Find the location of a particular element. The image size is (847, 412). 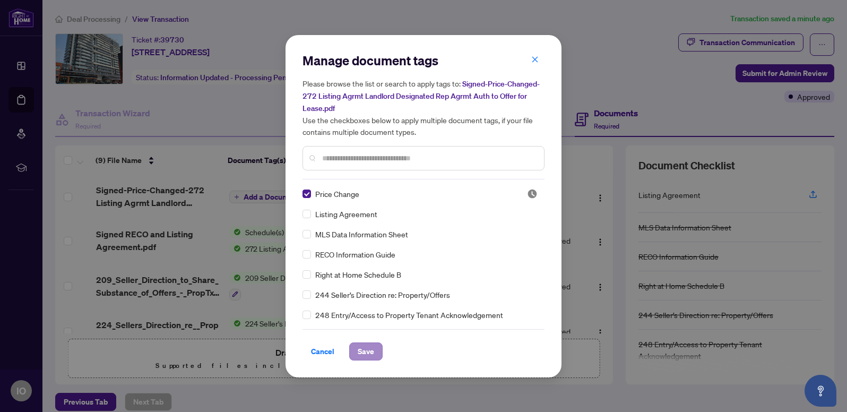

span: Cancel is located at coordinates (323, 351).